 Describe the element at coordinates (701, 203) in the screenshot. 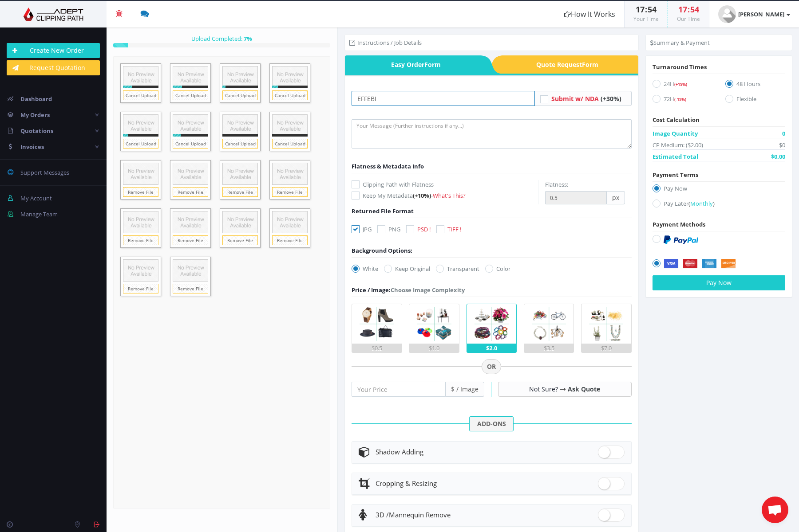

I see `span: Monthly` at that location.